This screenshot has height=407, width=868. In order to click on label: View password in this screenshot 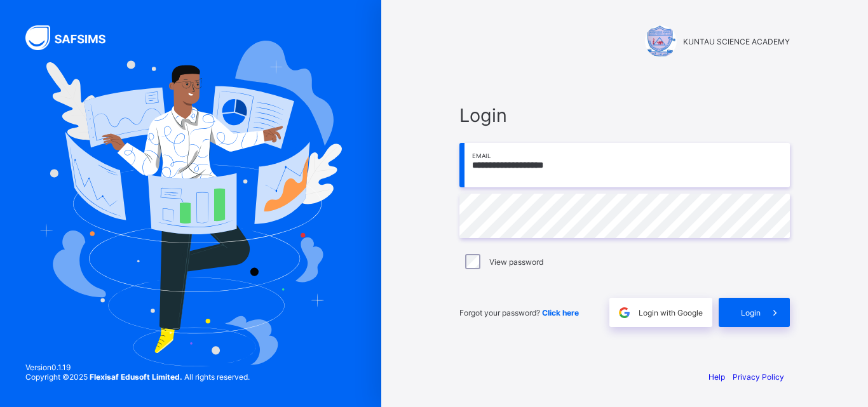, I will do `click(516, 262)`.